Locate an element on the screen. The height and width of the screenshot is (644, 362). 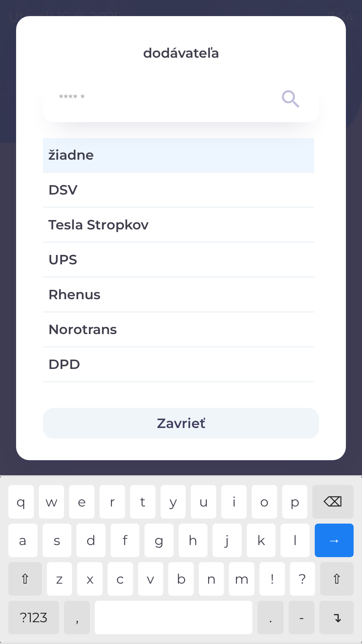
div: žiadne is located at coordinates (178, 155).